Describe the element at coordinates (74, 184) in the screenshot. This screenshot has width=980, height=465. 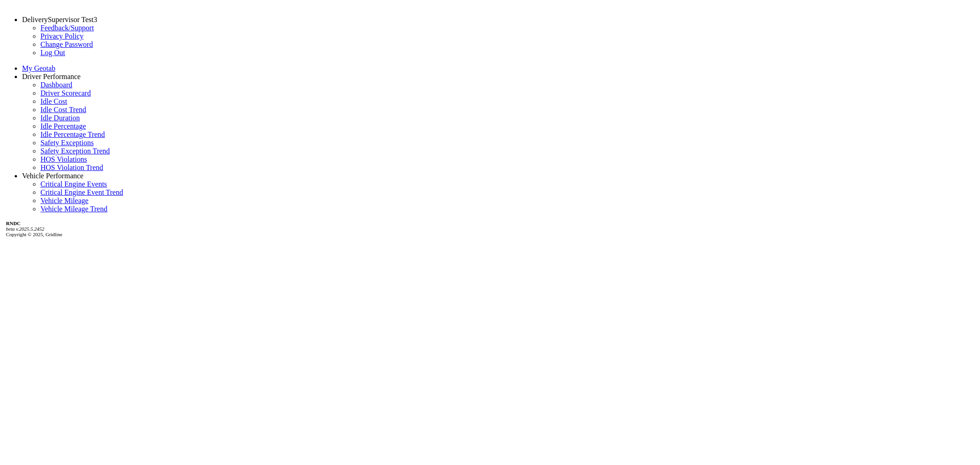
I see `a: Critical Engine Events` at that location.